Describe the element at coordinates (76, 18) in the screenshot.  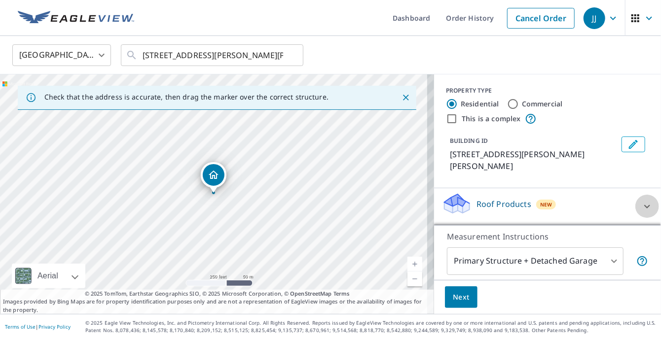
I see `img: EV Logo` at that location.